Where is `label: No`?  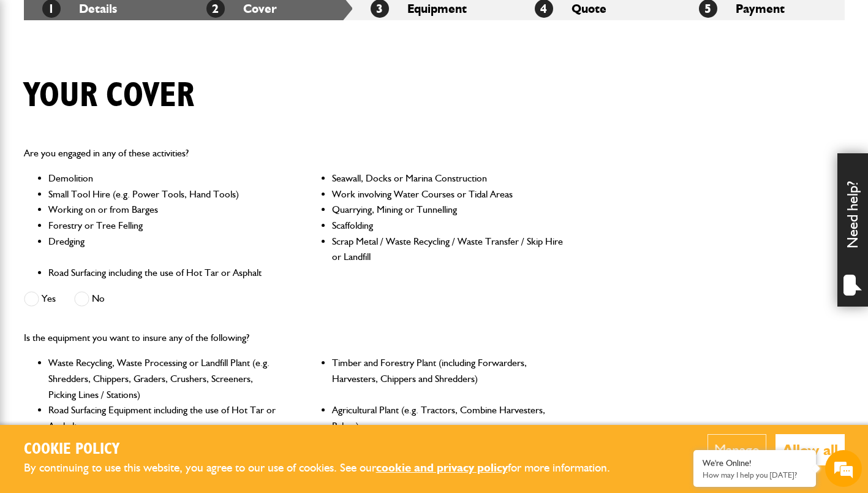 label: No is located at coordinates (89, 298).